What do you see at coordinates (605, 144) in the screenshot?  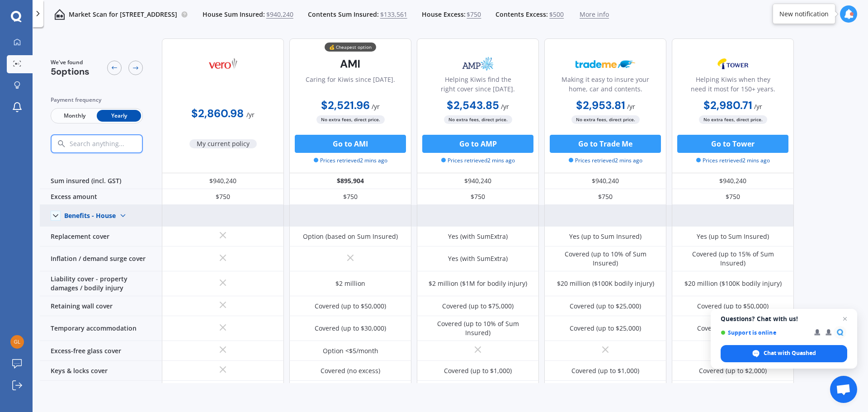 I see `button: Go to Trade Me` at bounding box center [605, 144].